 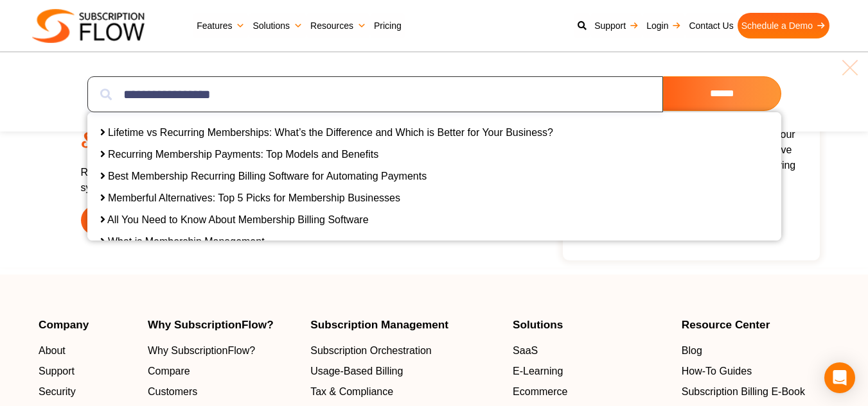 I want to click on h4: Why SubscriptionFlow?, so click(x=222, y=325).